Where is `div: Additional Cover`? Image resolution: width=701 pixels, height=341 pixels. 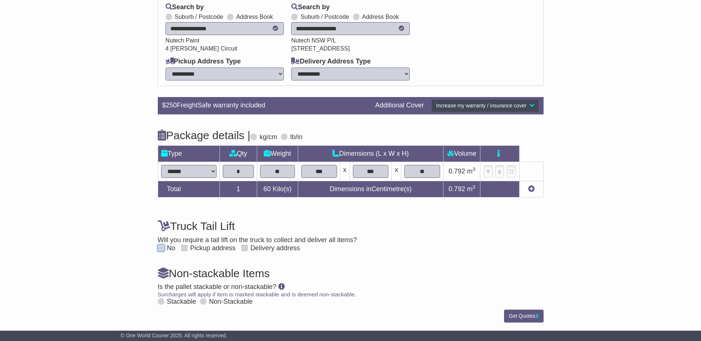 div: Additional Cover is located at coordinates (399, 106).